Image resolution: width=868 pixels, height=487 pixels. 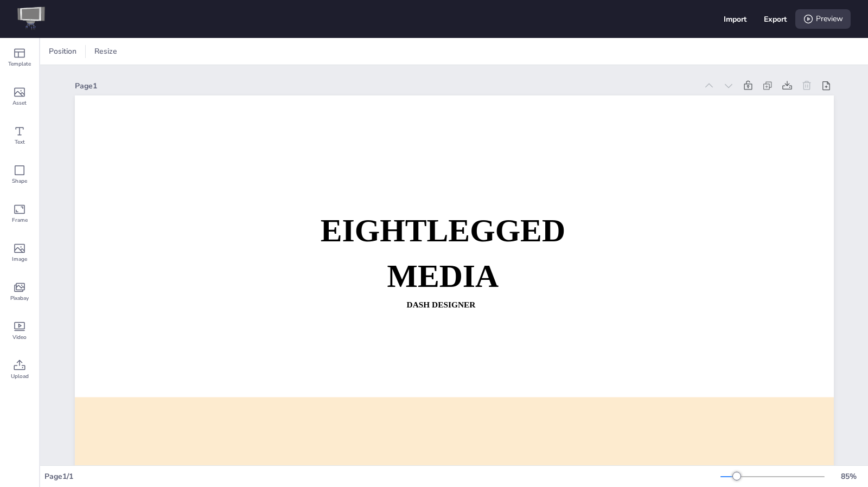 What do you see at coordinates (31, 19) in the screenshot?
I see `img: logo-icon-sm.png` at bounding box center [31, 19].